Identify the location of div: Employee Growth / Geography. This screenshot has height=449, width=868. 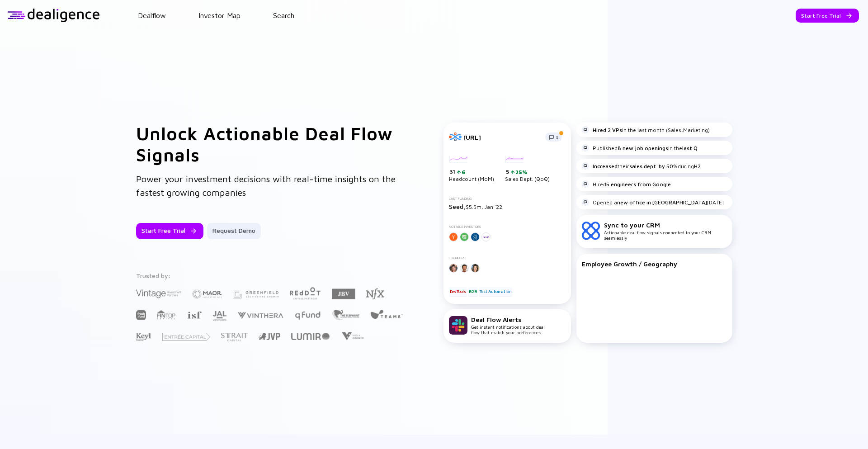
(654, 263).